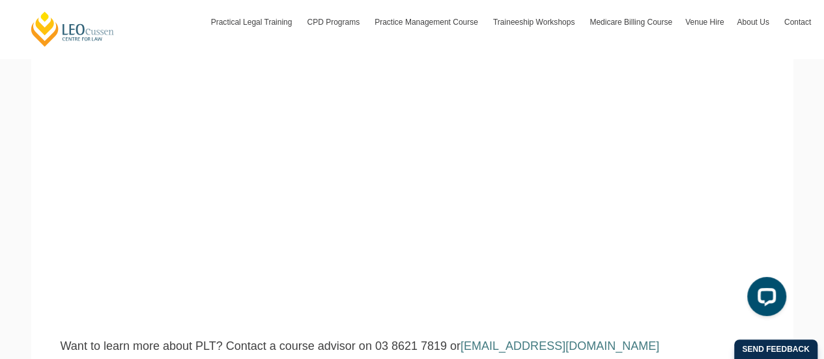 This screenshot has height=359, width=824. Describe the element at coordinates (631, 22) in the screenshot. I see `a: Medicare Billing Course` at that location.